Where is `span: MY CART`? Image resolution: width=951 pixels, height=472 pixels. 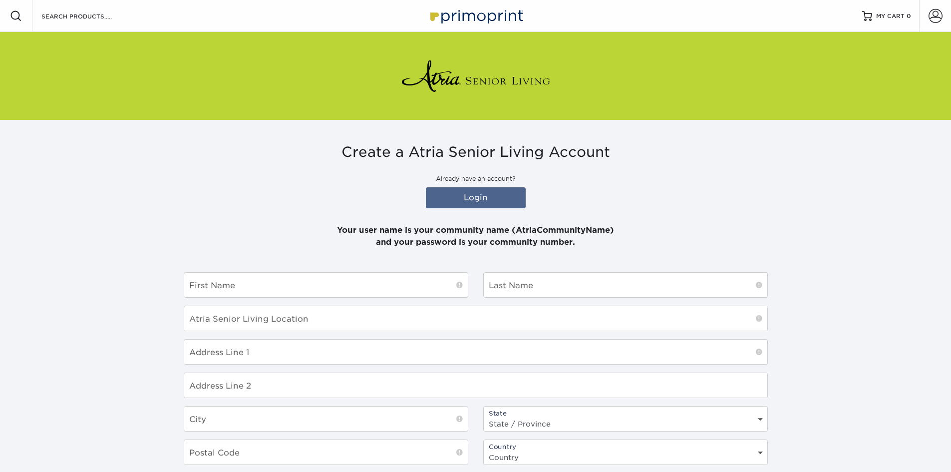
span: MY CART is located at coordinates (890, 16).